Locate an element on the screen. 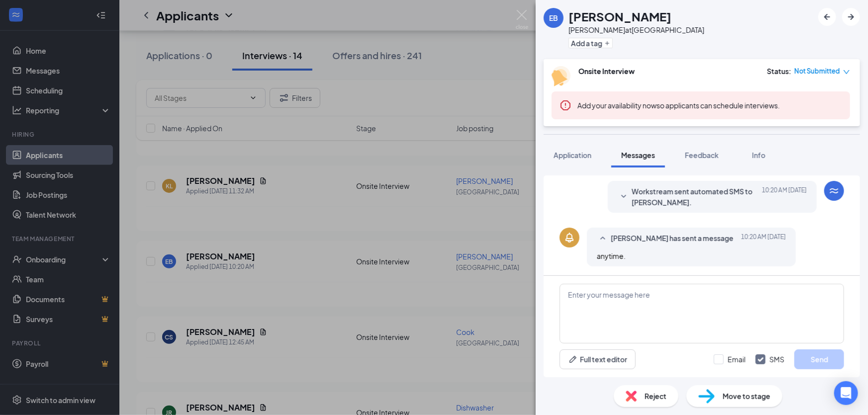  button: Add your availability now is located at coordinates (617, 105).